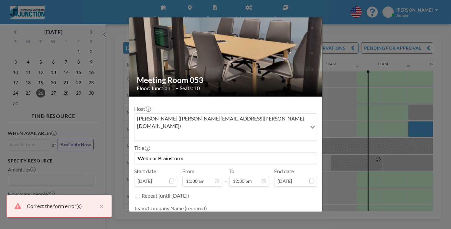  I want to click on h2: Meeting Room 053, so click(226, 80).